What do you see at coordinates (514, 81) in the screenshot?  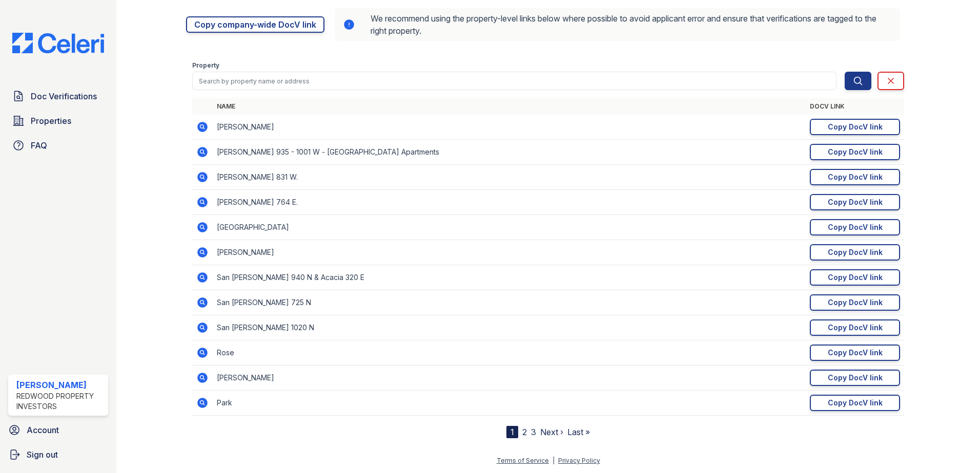 I see `input: Search by property name or address` at bounding box center [514, 81].